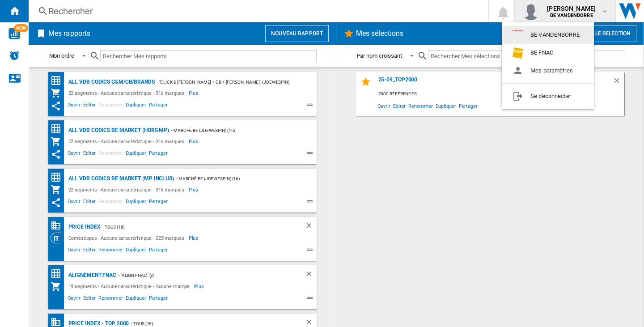 This screenshot has height=327, width=644. Describe the element at coordinates (548, 53) in the screenshot. I see `button: BE FNAC` at that location.